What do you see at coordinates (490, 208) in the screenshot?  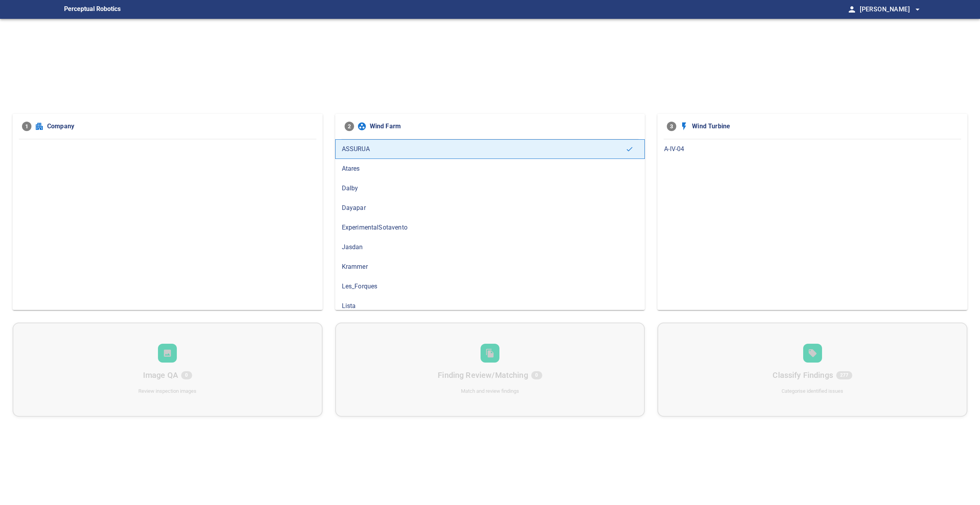 I see `span: Dayapar` at bounding box center [490, 208].